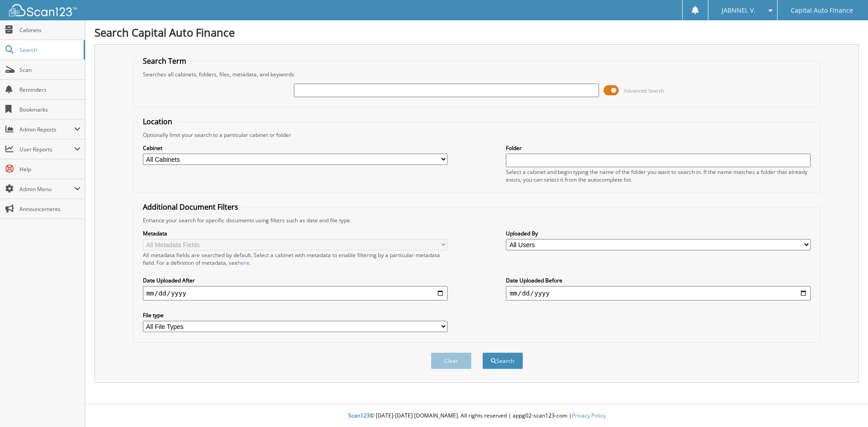 The image size is (868, 427). Describe the element at coordinates (190, 207) in the screenshot. I see `legend: Additional Document Filters` at that location.